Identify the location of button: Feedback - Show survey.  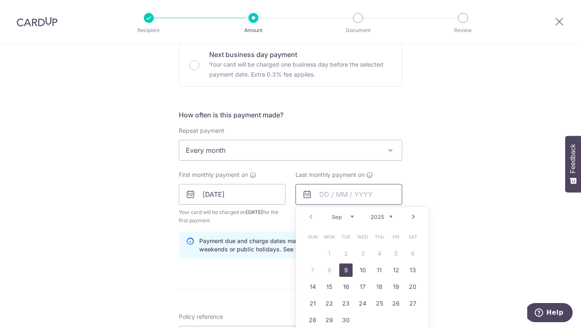
(573, 164).